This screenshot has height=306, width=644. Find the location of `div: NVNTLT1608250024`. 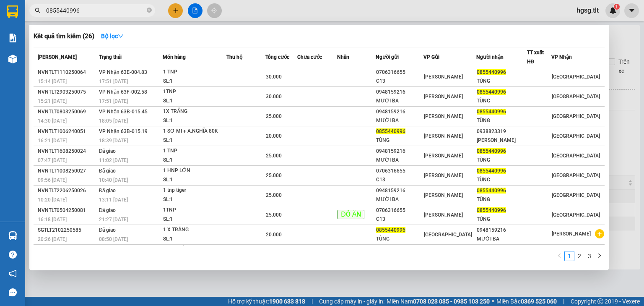

div: NVNTLT1608250024 is located at coordinates (67, 151).